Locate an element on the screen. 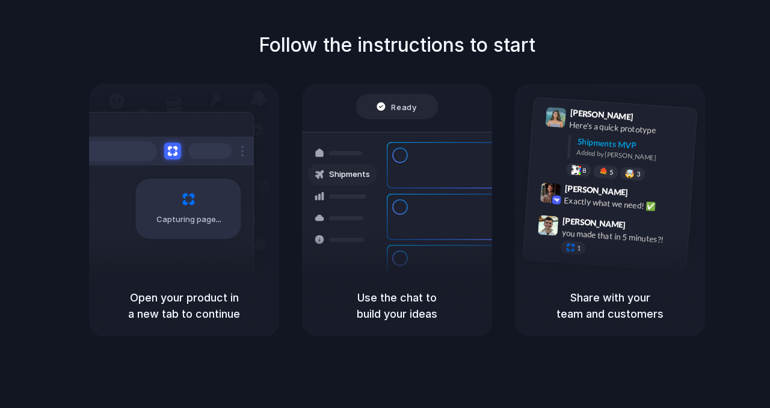  span: 3 is located at coordinates (639, 174).